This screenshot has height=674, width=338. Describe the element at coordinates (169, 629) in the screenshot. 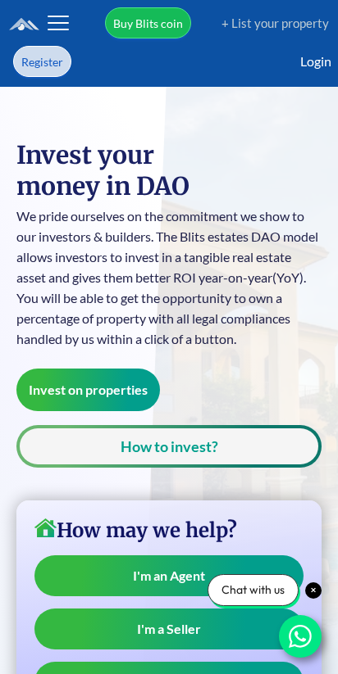

I see `a: I'm a Seller` at that location.